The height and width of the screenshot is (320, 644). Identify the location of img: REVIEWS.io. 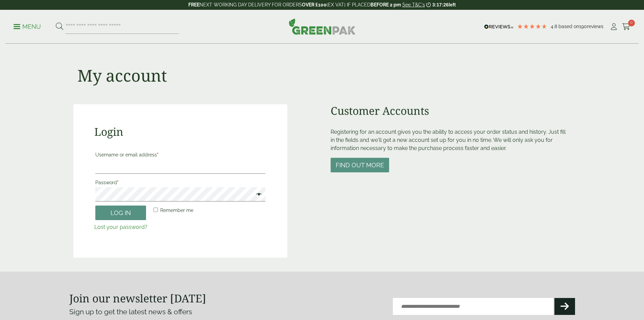
(499, 27).